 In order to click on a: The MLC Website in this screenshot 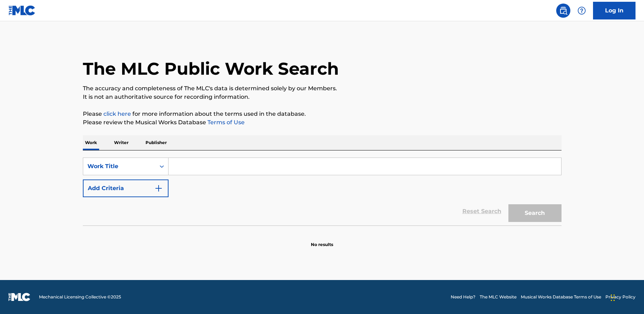, I will do `click(499, 297)`.